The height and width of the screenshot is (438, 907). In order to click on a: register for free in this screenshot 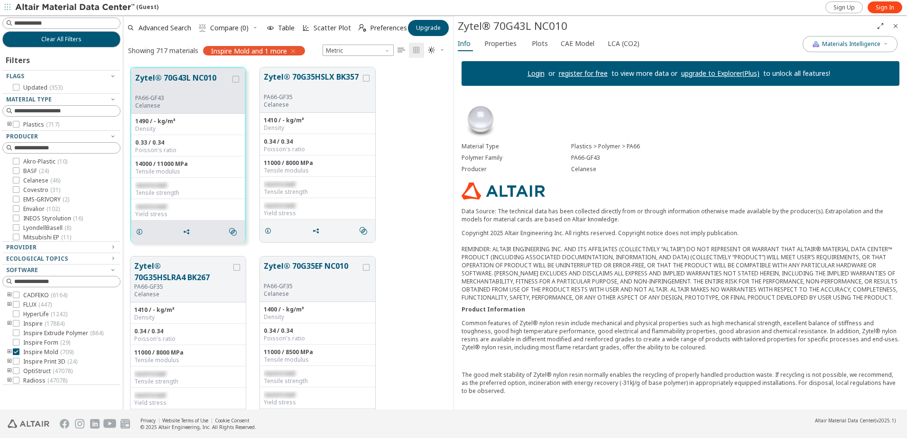, I will do `click(583, 73)`.